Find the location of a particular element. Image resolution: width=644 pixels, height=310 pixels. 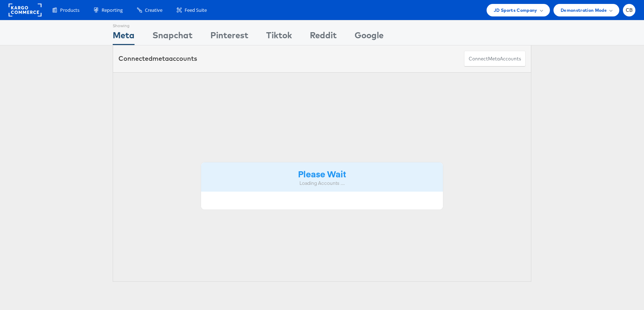

span: Reporting is located at coordinates (112, 10).